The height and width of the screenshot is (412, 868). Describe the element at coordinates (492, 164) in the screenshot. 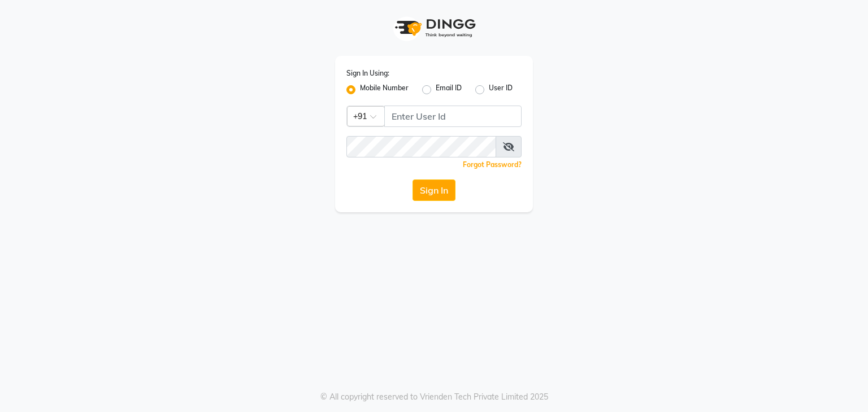

I see `a: Forgot Password?` at that location.